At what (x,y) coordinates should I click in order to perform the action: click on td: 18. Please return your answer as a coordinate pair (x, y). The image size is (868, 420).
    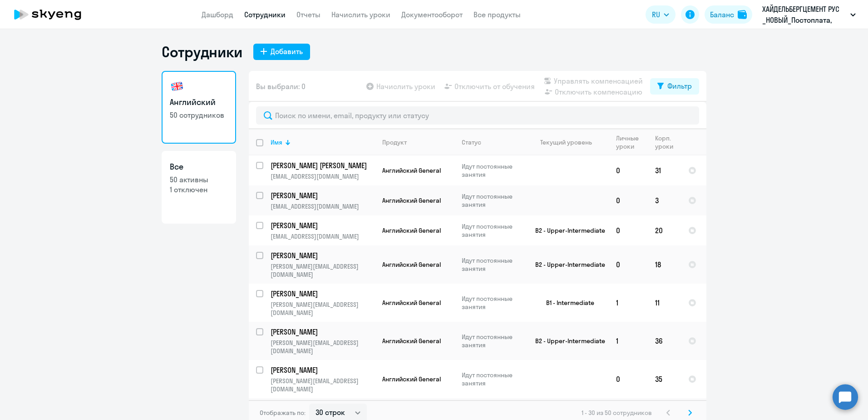
    Looking at the image, I should click on (664, 265).